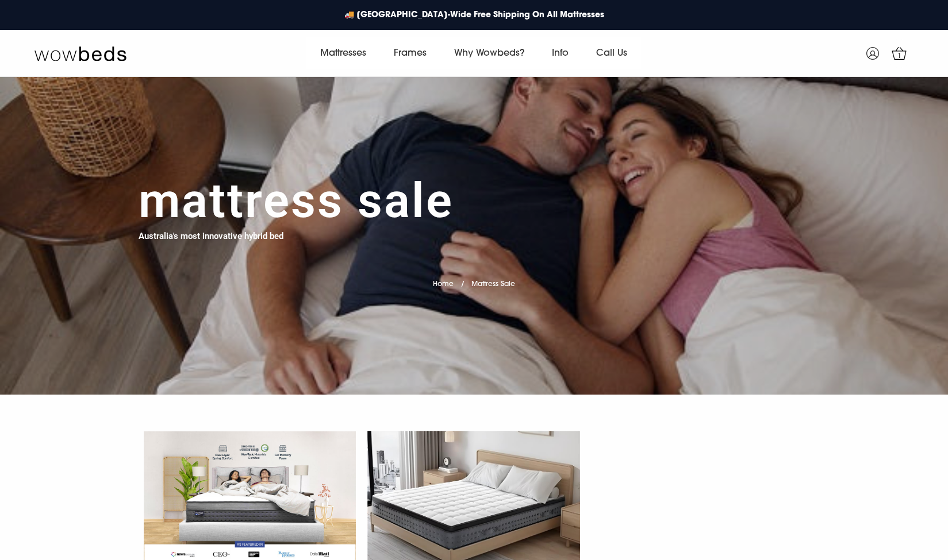 The width and height of the screenshot is (948, 560). Describe the element at coordinates (899, 53) in the screenshot. I see `a: 1` at that location.